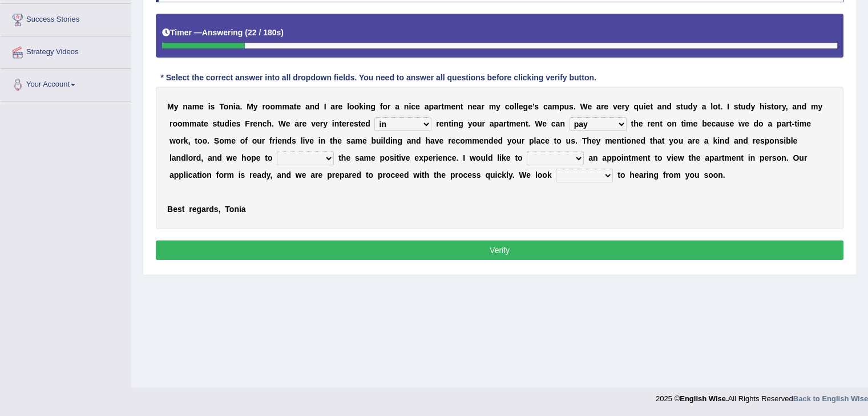  What do you see at coordinates (830, 399) in the screenshot?
I see `a: Back to English Wise` at bounding box center [830, 399].